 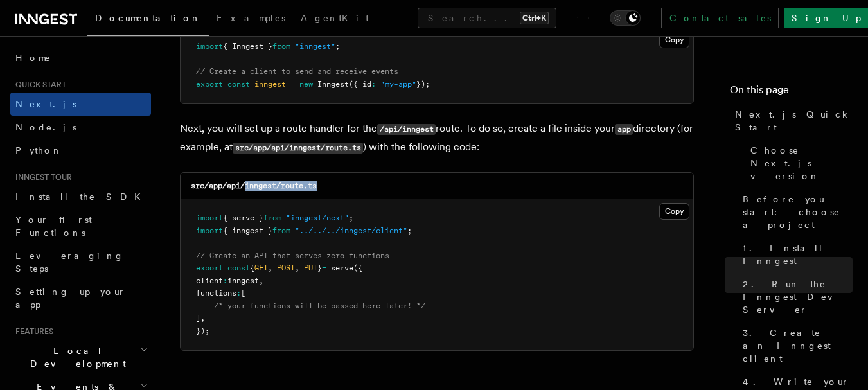 What do you see at coordinates (306, 84) in the screenshot?
I see `span: new` at bounding box center [306, 84].